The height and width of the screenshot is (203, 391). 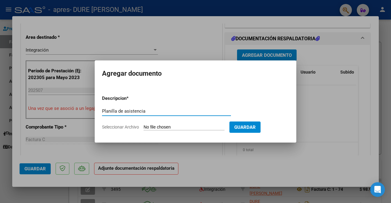 What do you see at coordinates (245, 127) in the screenshot?
I see `span: Guardar` at bounding box center [245, 127].